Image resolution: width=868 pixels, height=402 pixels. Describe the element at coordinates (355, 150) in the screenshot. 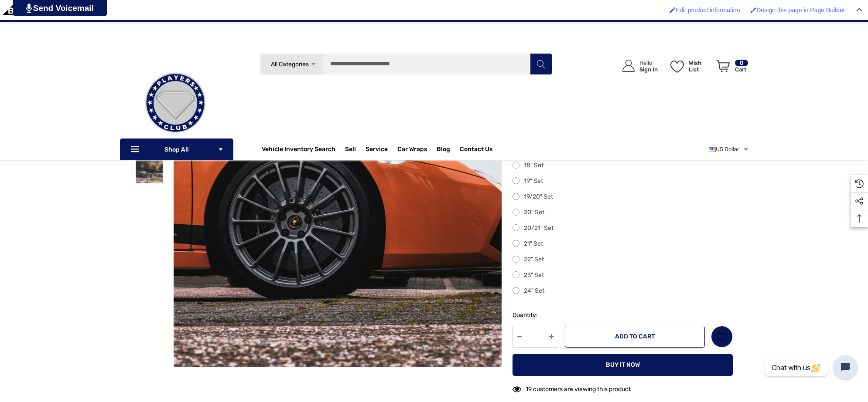

I see `a: Sell` at that location.